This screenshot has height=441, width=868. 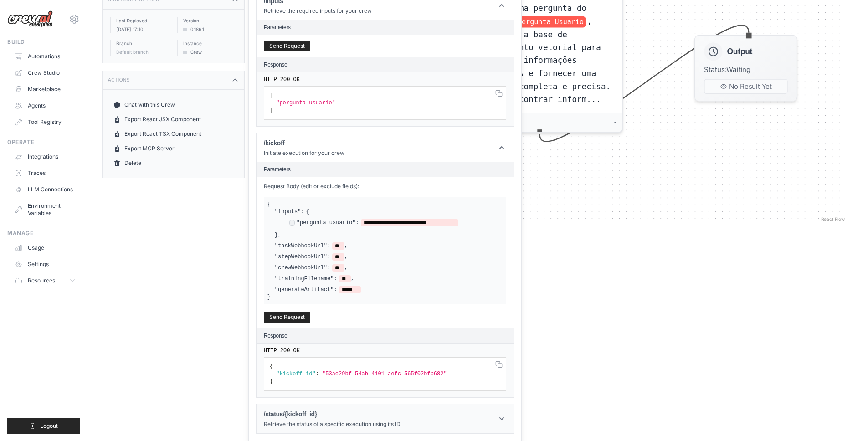 I want to click on a: Crew Studio, so click(x=45, y=73).